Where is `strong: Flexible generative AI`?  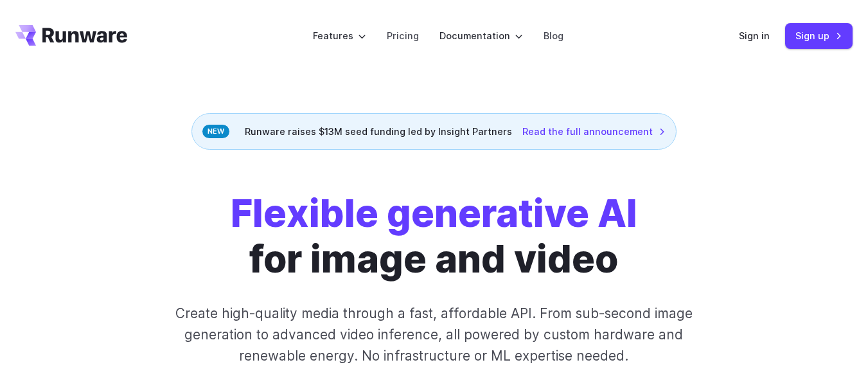
strong: Flexible generative AI is located at coordinates (433, 213).